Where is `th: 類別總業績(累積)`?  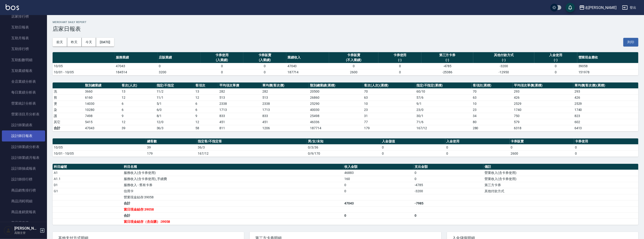 th: 類別總業績(累積) is located at coordinates (336, 86).